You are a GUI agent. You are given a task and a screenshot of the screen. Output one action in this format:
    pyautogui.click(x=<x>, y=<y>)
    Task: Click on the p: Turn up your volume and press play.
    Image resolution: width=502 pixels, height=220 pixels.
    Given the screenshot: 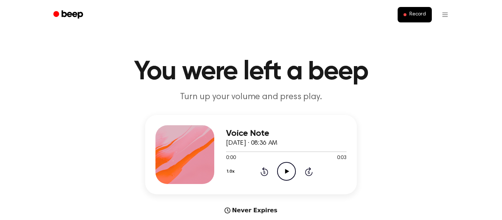 What is the action you would take?
    pyautogui.click(x=251, y=97)
    